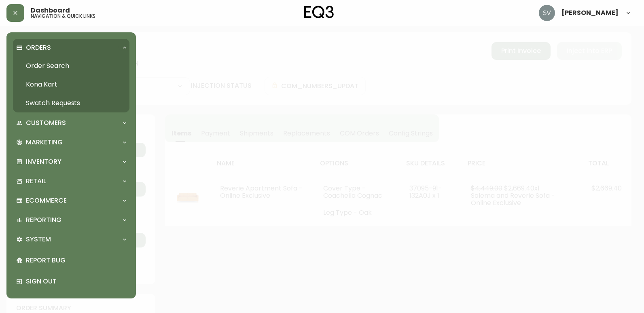 Image resolution: width=644 pixels, height=313 pixels. I want to click on a: Swatch Requests, so click(71, 103).